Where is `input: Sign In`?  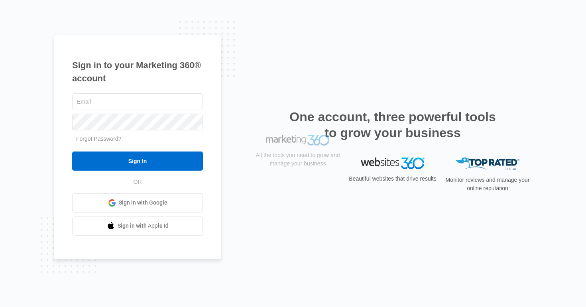 input: Sign In is located at coordinates (137, 161).